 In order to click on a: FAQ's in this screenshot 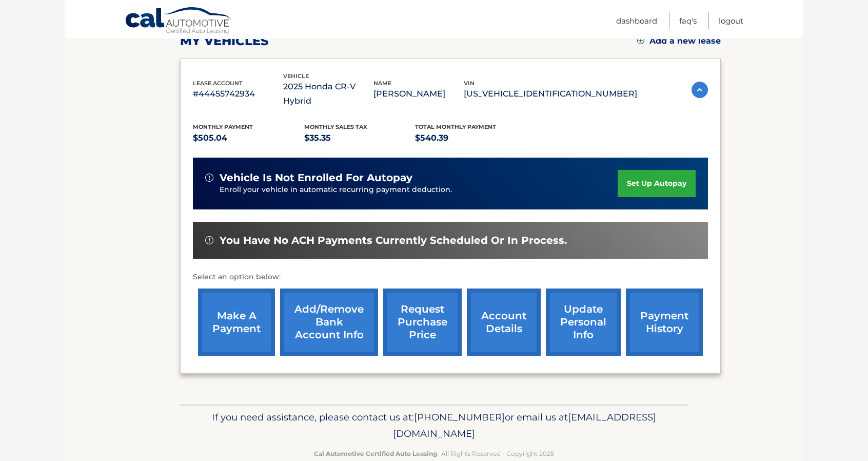, I will do `click(687, 21)`.